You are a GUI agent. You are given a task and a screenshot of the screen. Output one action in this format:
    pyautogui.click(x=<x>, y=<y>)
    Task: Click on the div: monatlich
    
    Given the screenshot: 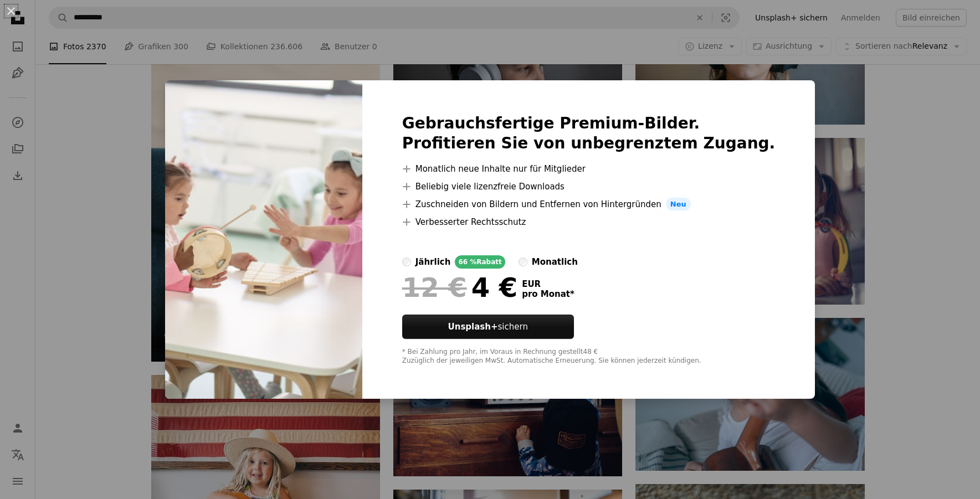 What is the action you would take?
    pyautogui.click(x=555, y=262)
    